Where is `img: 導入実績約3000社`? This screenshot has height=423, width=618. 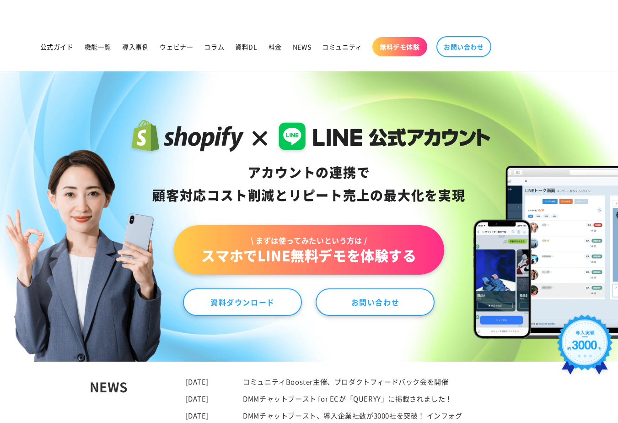
img: 導入実績約3000社 is located at coordinates (585, 347).